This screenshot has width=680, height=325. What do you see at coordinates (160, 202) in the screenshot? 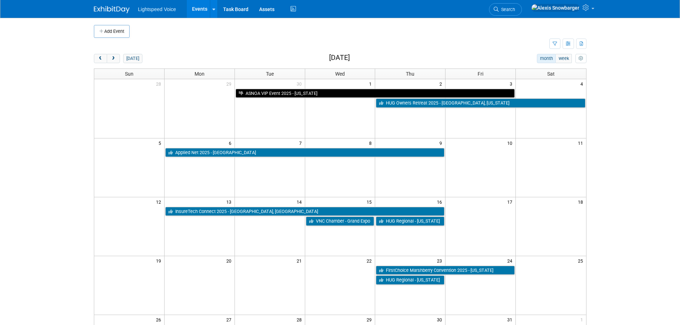
I see `span: 12` at bounding box center [160, 202].